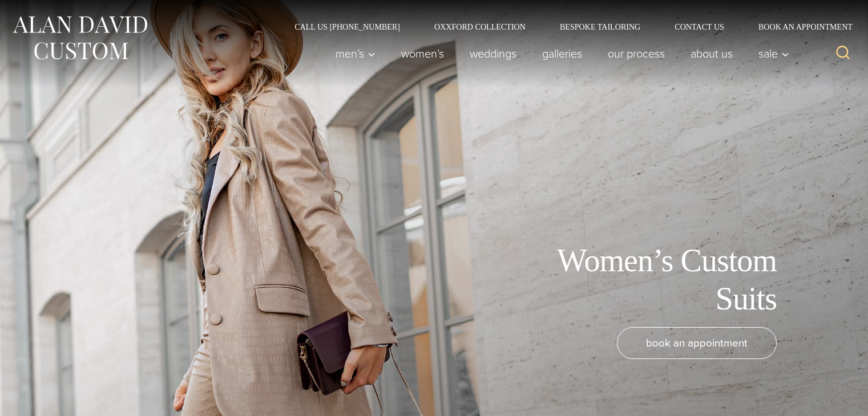  What do you see at coordinates (637, 54) in the screenshot?
I see `a: Our Process` at bounding box center [637, 54].